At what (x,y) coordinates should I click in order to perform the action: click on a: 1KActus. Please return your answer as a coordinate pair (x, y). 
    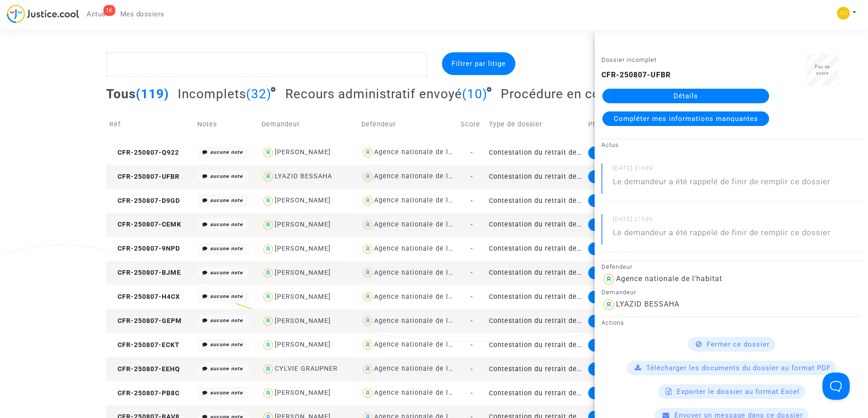
    Looking at the image, I should click on (96, 14).